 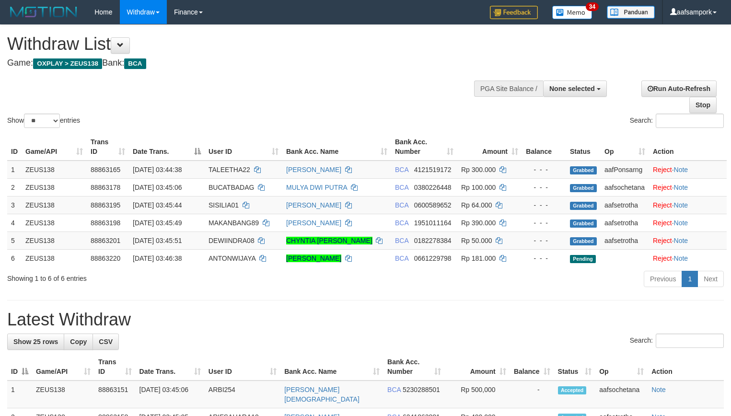 What do you see at coordinates (232, 241) in the screenshot?
I see `span: DEWIINDRA08` at bounding box center [232, 241].